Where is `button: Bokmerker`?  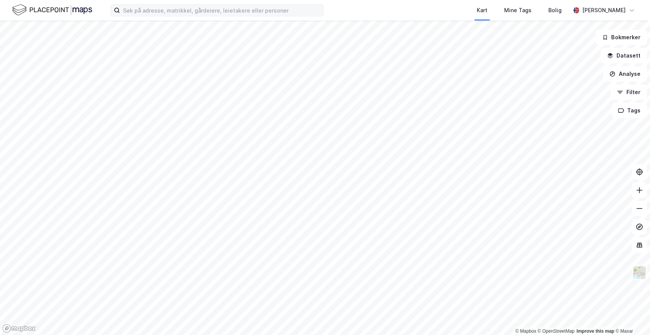 button: Bokmerker is located at coordinates (621, 37).